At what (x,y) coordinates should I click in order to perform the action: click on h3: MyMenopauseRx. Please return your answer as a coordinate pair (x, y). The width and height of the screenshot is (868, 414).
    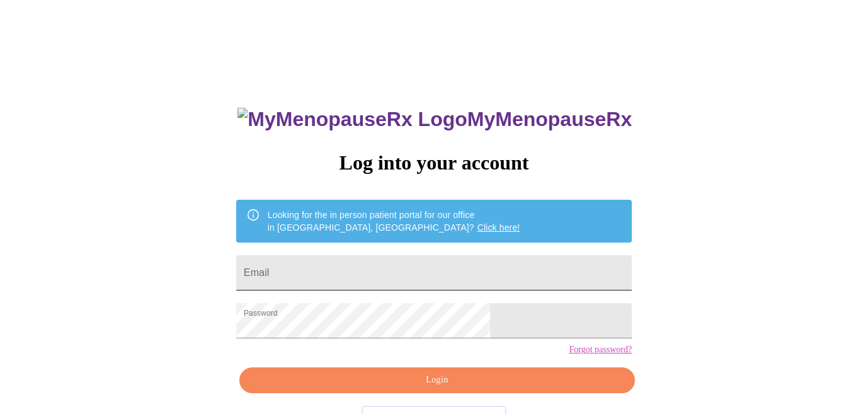
    Looking at the image, I should click on (434, 119).